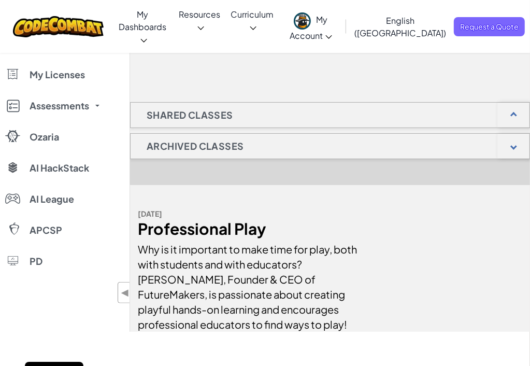  Describe the element at coordinates (190, 115) in the screenshot. I see `h1: Shared Classes` at that location.